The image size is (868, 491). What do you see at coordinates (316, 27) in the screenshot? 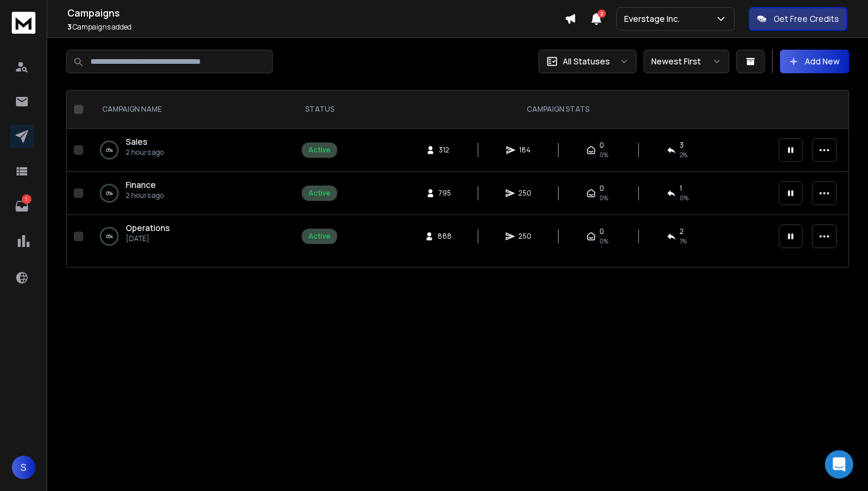
I see `p: Campaigns added` at bounding box center [316, 27].